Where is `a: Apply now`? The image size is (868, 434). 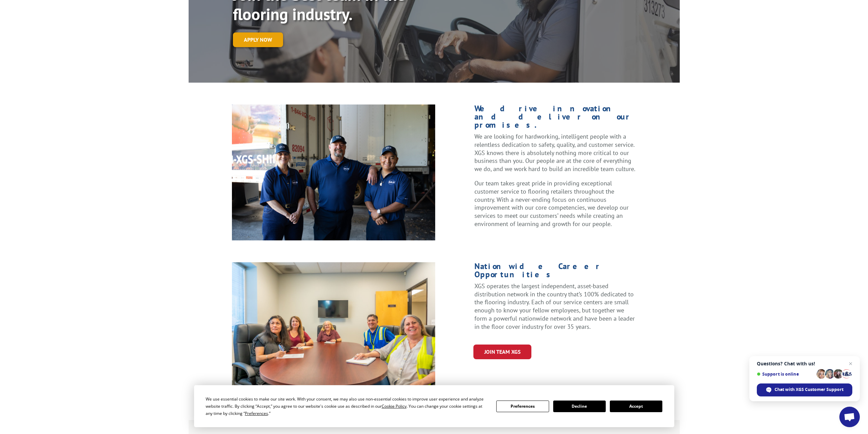 a: Apply now is located at coordinates (258, 40).